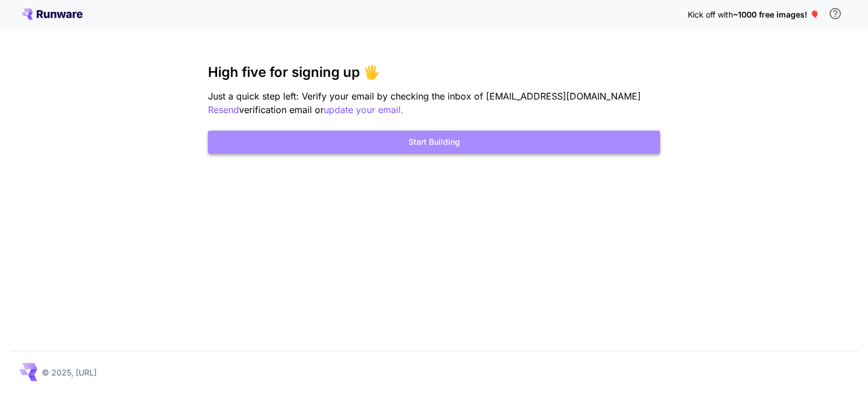 This screenshot has height=393, width=868. What do you see at coordinates (434, 72) in the screenshot?
I see `h3: High five for signing up 🖐️` at bounding box center [434, 72].